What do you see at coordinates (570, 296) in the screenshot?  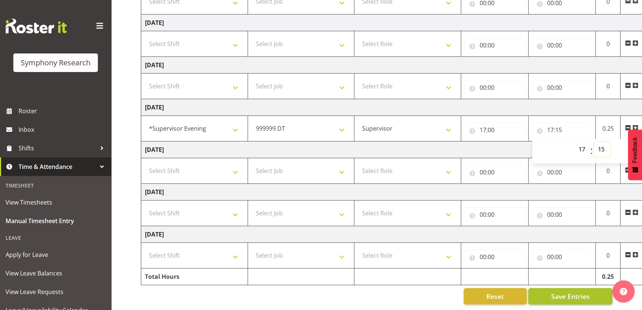 I see `span: Save Entries` at bounding box center [570, 296].